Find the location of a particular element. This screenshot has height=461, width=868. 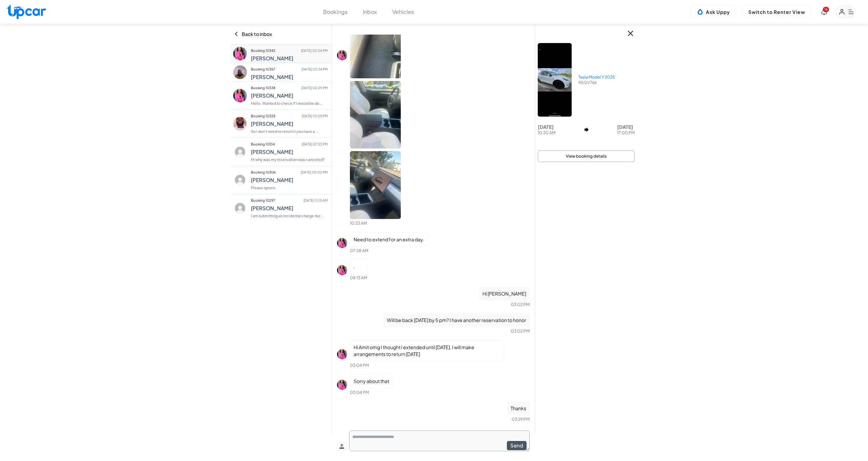

p: 17:00 PM is located at coordinates (626, 133).